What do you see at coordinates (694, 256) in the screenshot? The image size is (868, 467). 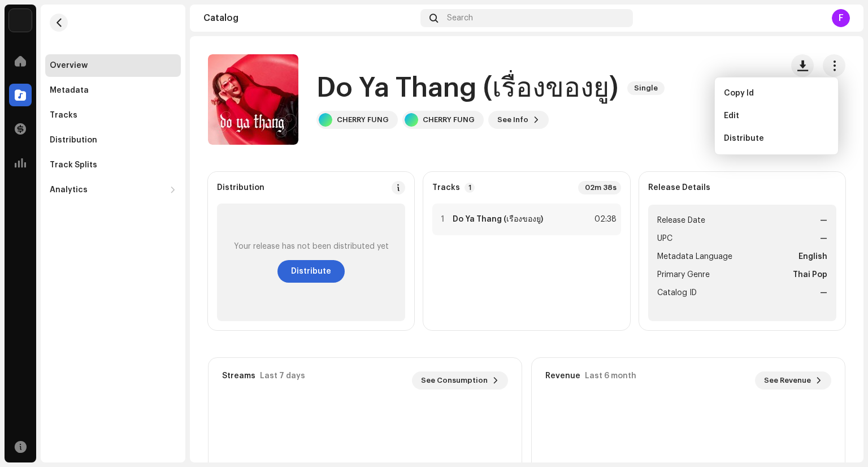 I see `span: Metadata Language` at bounding box center [694, 256].